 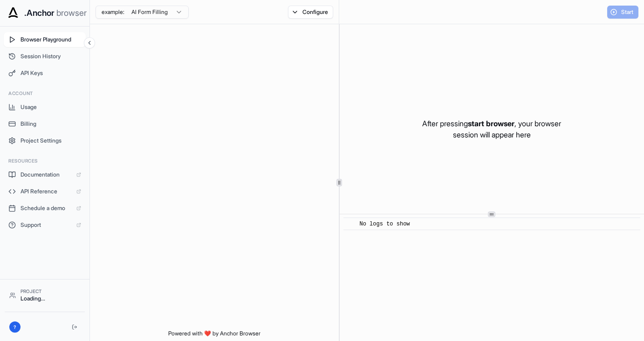 What do you see at coordinates (45, 295) in the screenshot?
I see `button: ProjectLoading...` at bounding box center [45, 295].